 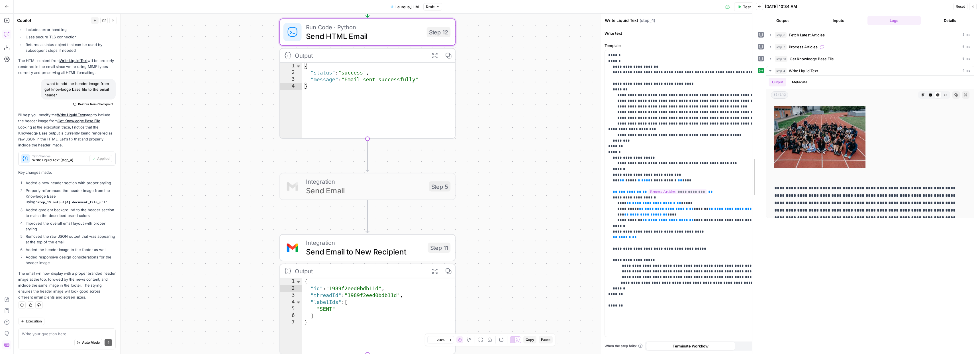 What do you see at coordinates (439, 32) in the screenshot?
I see `div: Step 12` at bounding box center [439, 32].